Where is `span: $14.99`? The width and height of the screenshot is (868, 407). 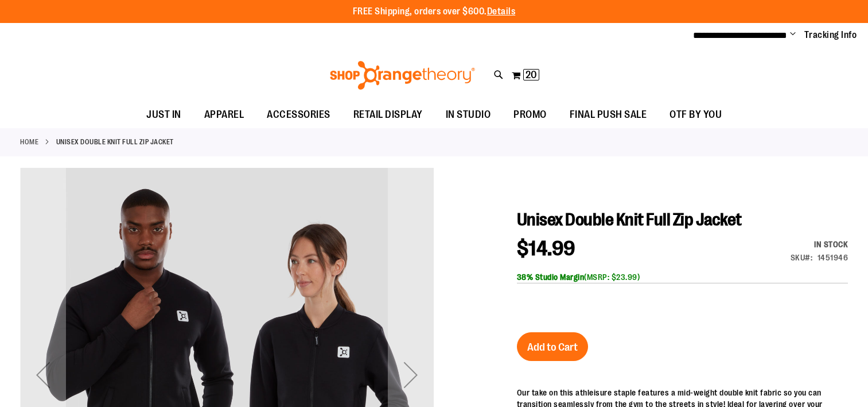 span: $14.99 is located at coordinates (546, 248).